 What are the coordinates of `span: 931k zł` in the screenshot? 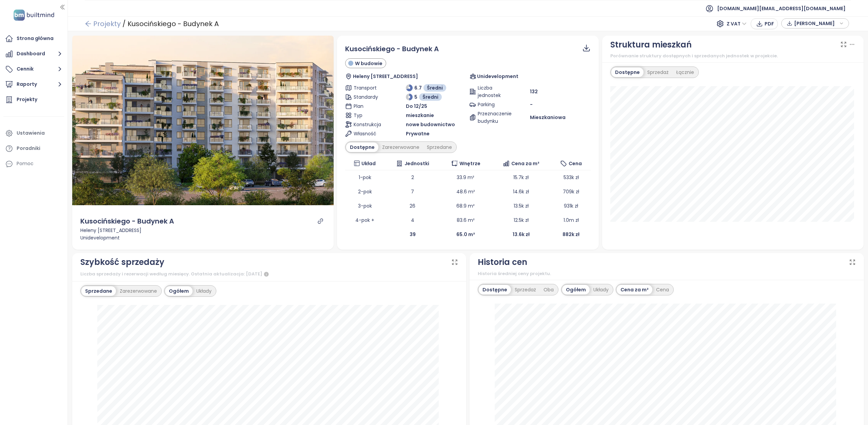 It's located at (571, 206).